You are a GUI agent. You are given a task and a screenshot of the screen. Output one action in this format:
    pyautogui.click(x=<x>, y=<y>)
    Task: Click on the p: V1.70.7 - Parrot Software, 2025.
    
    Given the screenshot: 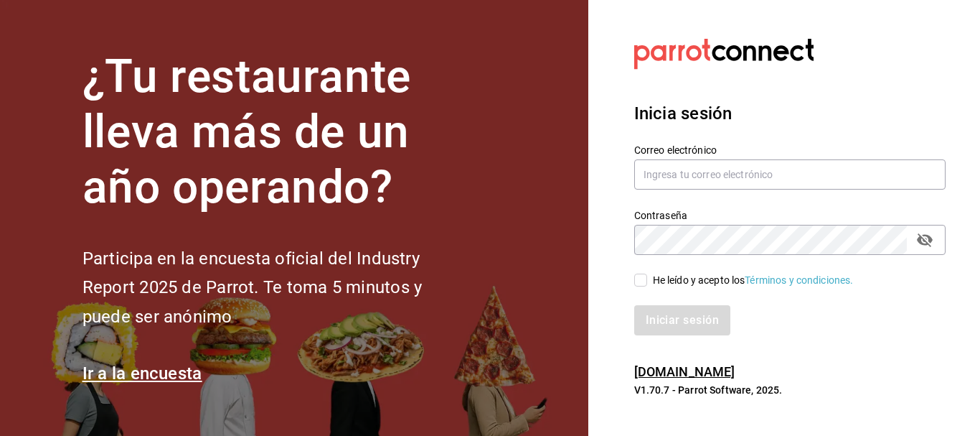 What is the action you would take?
    pyautogui.click(x=790, y=390)
    